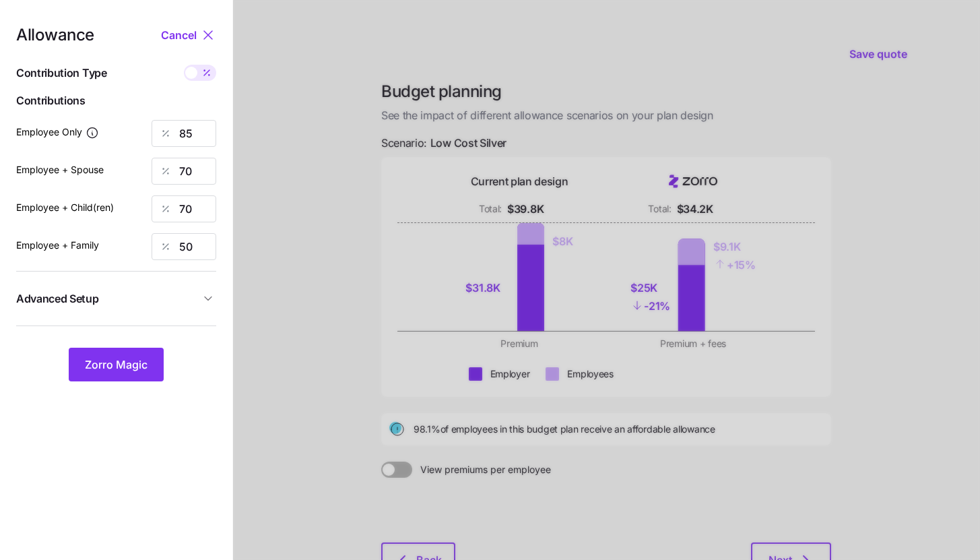 This screenshot has height=560, width=980. Describe the element at coordinates (57, 132) in the screenshot. I see `label: Employee Only` at that location.